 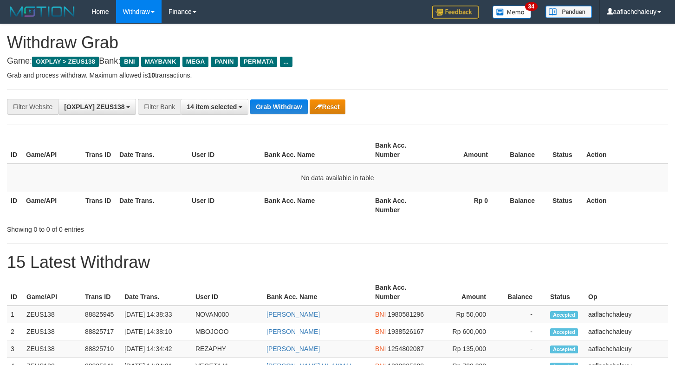 I want to click on img: Button%20Memo.svg, so click(x=512, y=12).